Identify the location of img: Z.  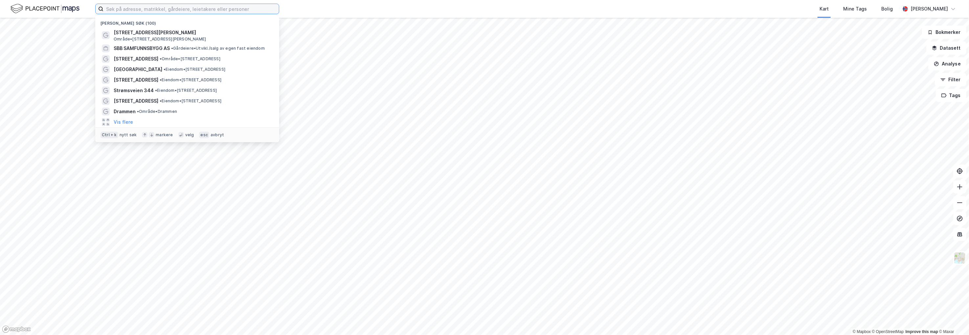
(960, 258).